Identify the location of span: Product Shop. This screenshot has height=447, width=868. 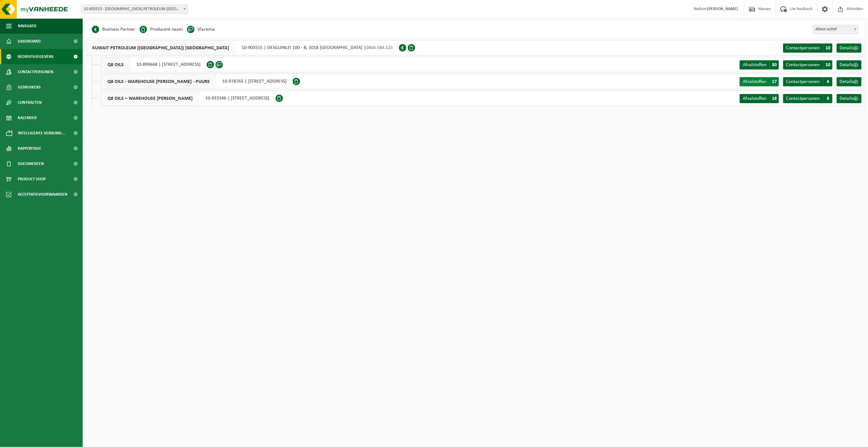
(31, 179).